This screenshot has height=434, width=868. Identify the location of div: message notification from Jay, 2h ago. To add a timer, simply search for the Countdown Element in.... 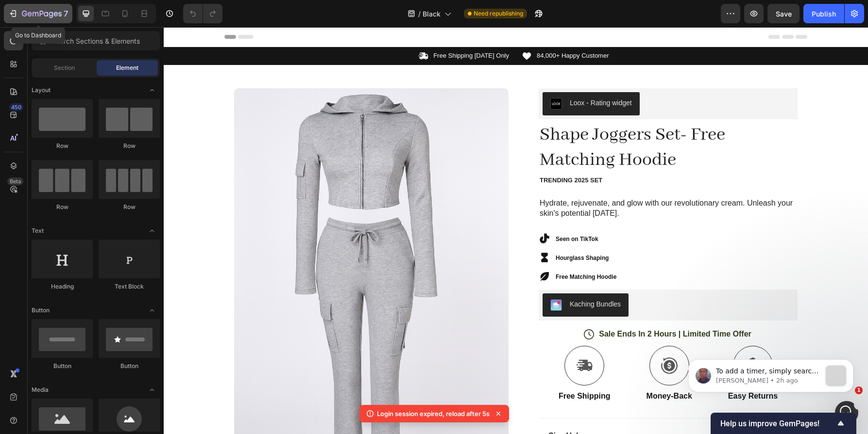
(97, 36).